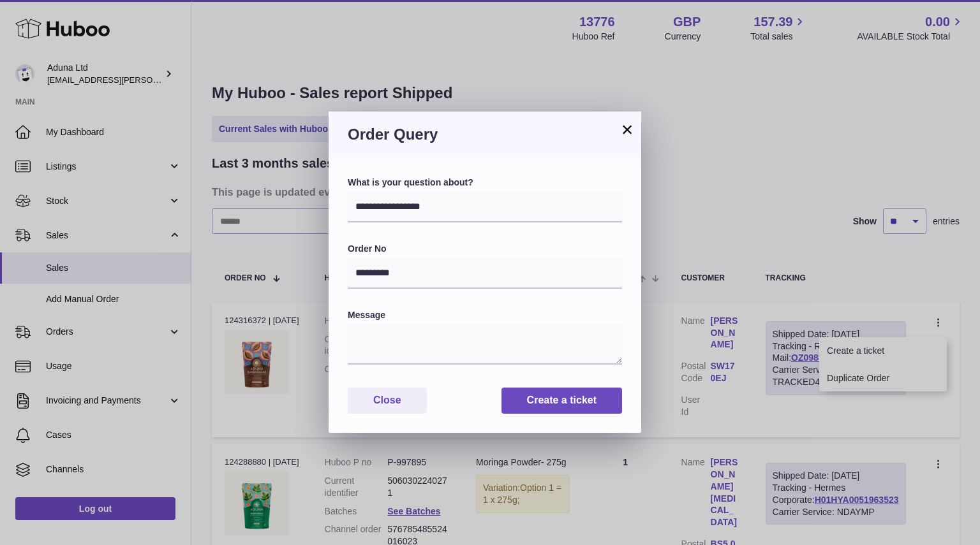  I want to click on button: Close, so click(387, 400).